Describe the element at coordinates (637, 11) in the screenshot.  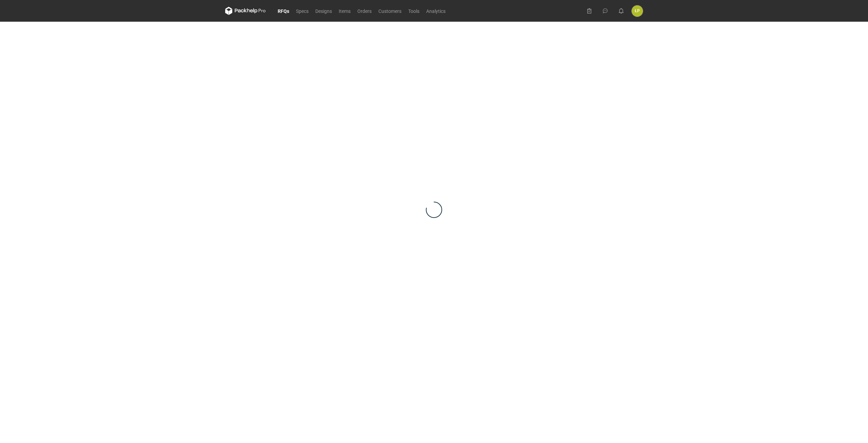
I see `figcaption: ŁP` at that location.